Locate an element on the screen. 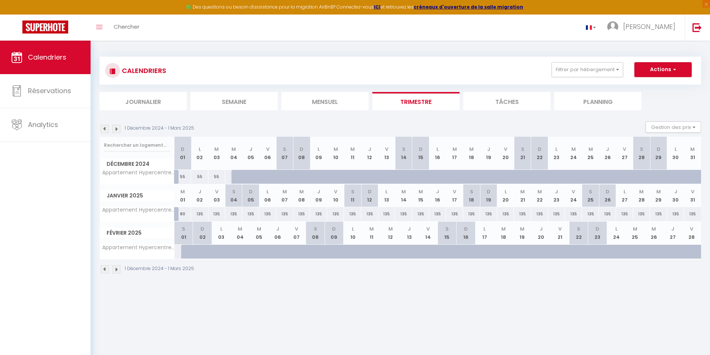  th: 15 is located at coordinates (421, 196).